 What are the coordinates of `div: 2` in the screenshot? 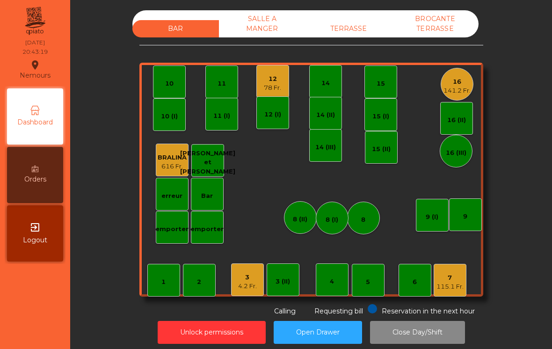 It's located at (199, 282).